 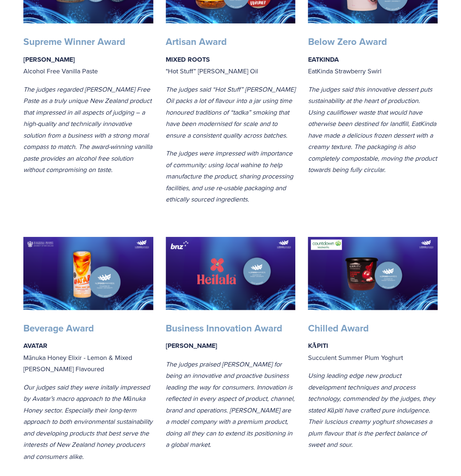 I want to click on strong: Beverage Award, so click(x=58, y=328).